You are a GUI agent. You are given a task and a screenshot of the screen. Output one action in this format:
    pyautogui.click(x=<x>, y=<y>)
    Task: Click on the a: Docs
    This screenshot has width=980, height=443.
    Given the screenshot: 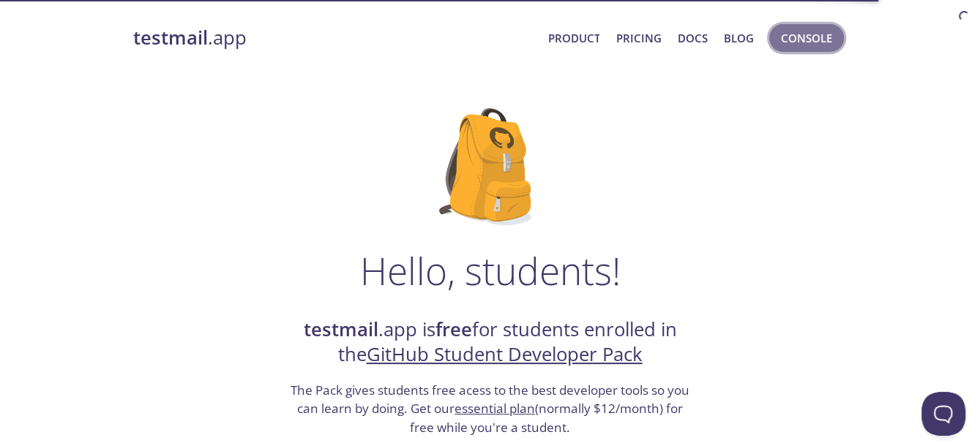 What is the action you would take?
    pyautogui.click(x=692, y=38)
    